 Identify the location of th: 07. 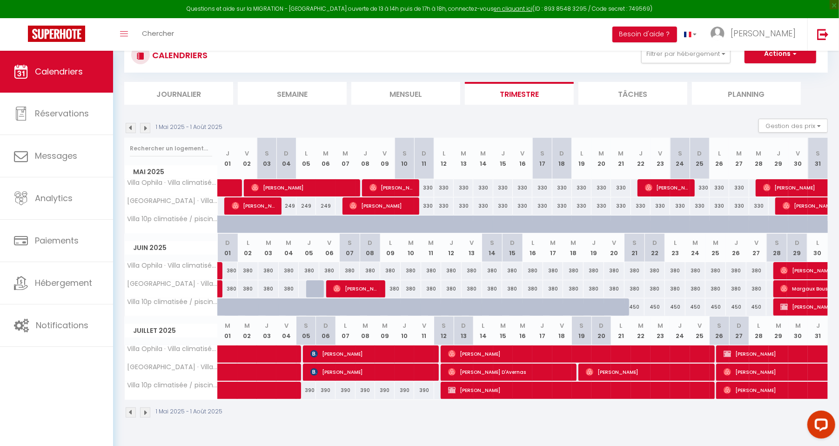
(345, 158).